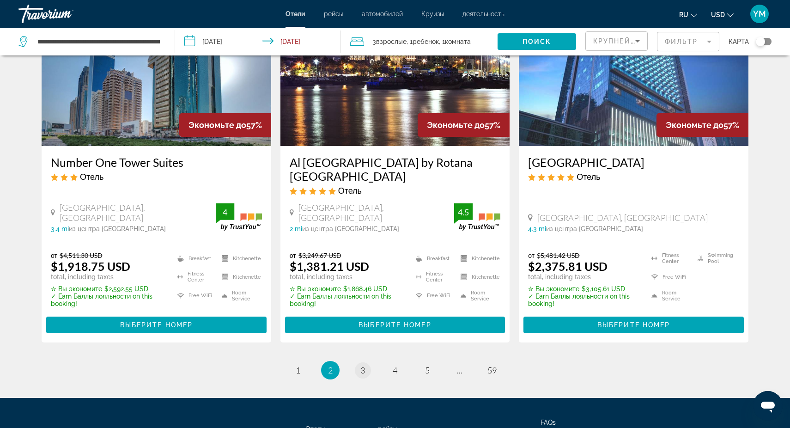  Describe the element at coordinates (91, 266) in the screenshot. I see `ins: $1,918.75 USD` at that location.